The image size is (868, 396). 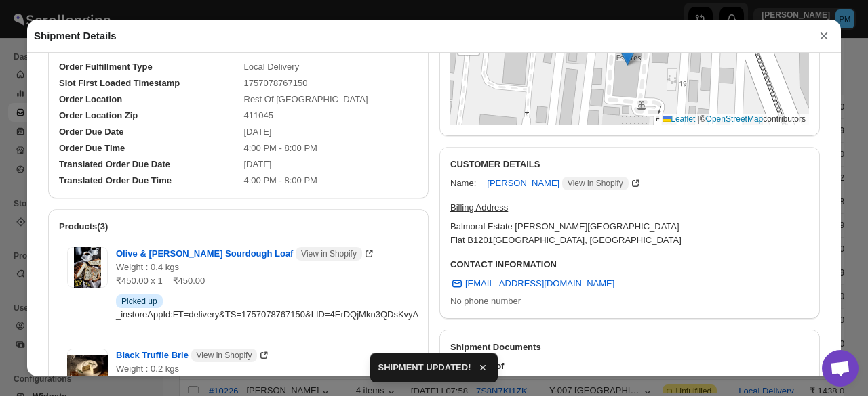 What do you see at coordinates (485, 301) in the screenshot?
I see `span: No phone number` at bounding box center [485, 301].